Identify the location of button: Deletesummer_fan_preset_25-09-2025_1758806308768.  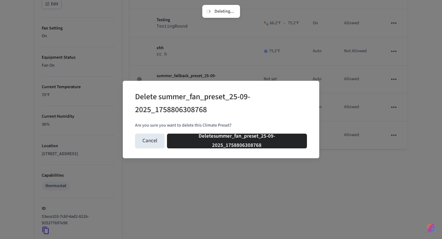
(237, 141).